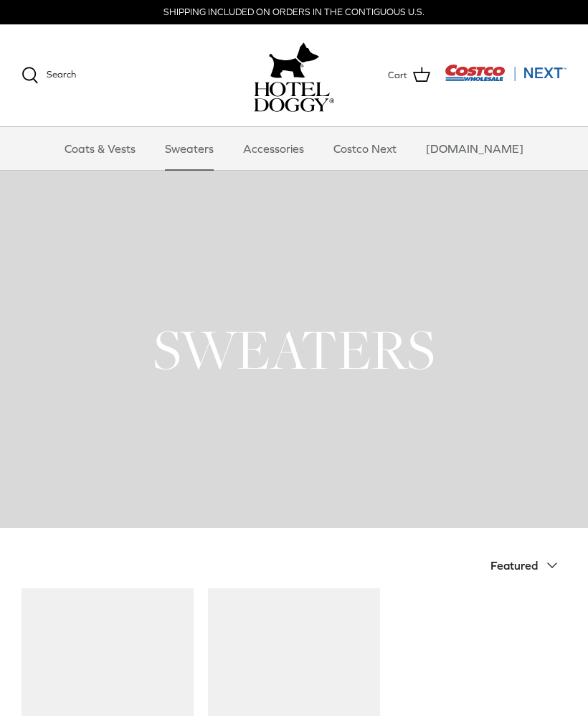 This screenshot has height=716, width=588. What do you see at coordinates (409, 76) in the screenshot?
I see `a: Cart` at bounding box center [409, 76].